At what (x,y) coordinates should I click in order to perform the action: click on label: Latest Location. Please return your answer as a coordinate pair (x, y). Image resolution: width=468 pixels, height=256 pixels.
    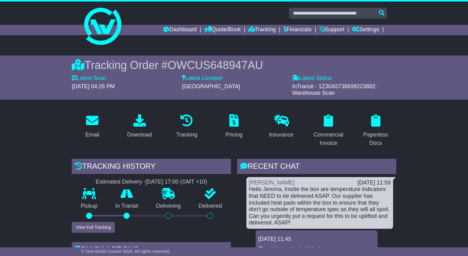
    Looking at the image, I should click on (202, 78).